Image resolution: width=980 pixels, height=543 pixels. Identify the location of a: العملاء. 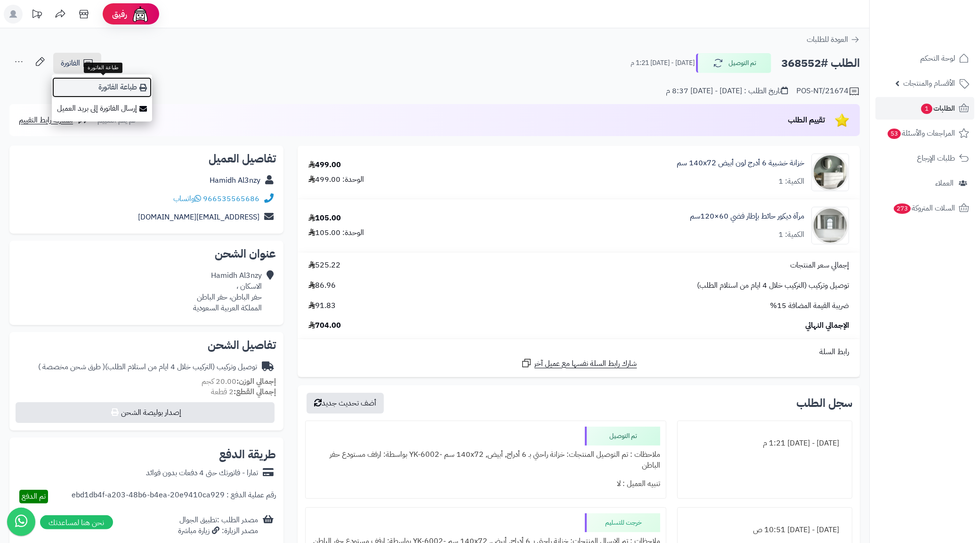
(925, 183).